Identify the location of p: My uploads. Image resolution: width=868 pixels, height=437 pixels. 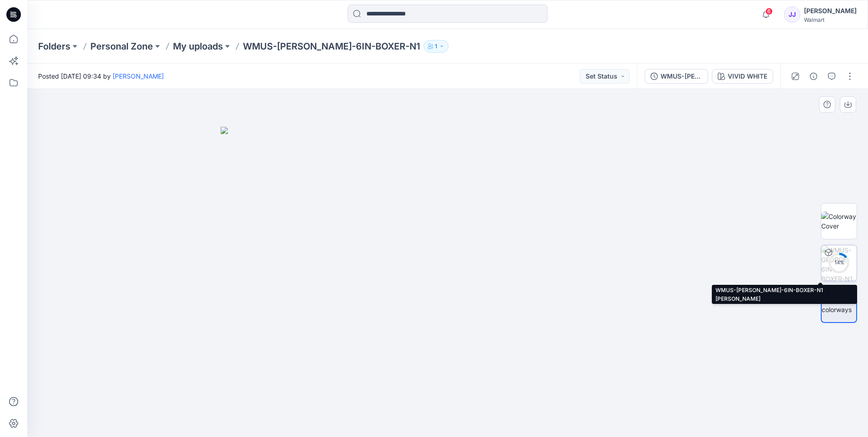
(198, 46).